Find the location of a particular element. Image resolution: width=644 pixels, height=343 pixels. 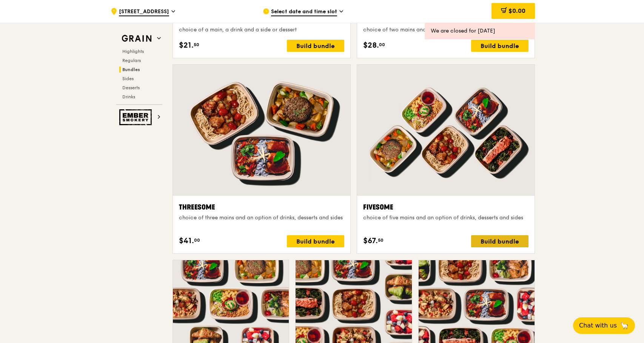

span: $41. is located at coordinates (187, 241).